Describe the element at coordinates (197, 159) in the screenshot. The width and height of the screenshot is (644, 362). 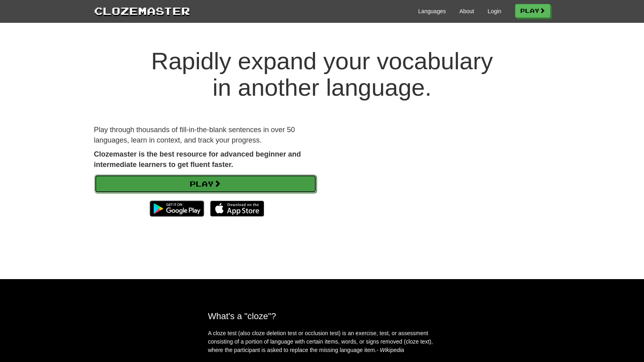
I see `strong: Clozemaster is the best resource for advanced beginner and intermediate learners to get fluent fa...` at that location.